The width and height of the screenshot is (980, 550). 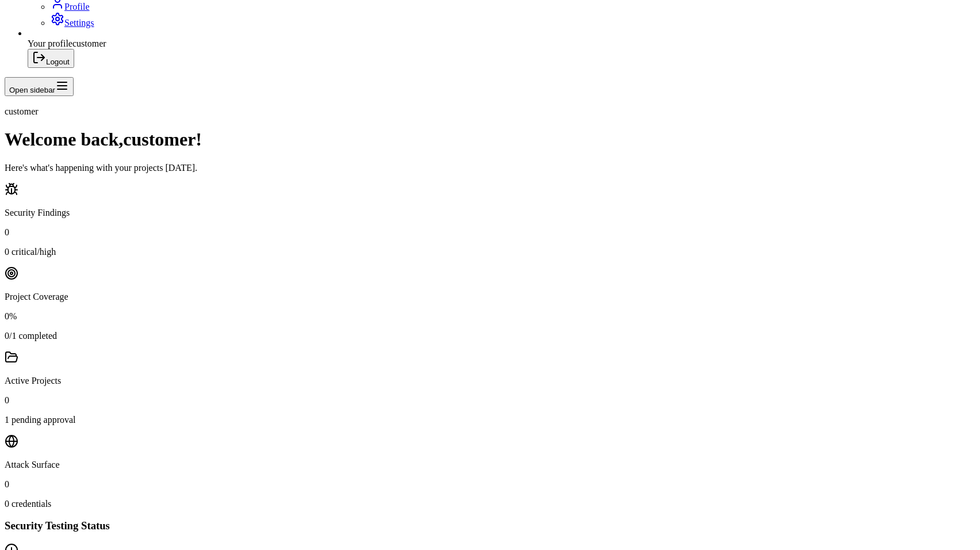 I want to click on p: Attack Surface, so click(x=490, y=465).